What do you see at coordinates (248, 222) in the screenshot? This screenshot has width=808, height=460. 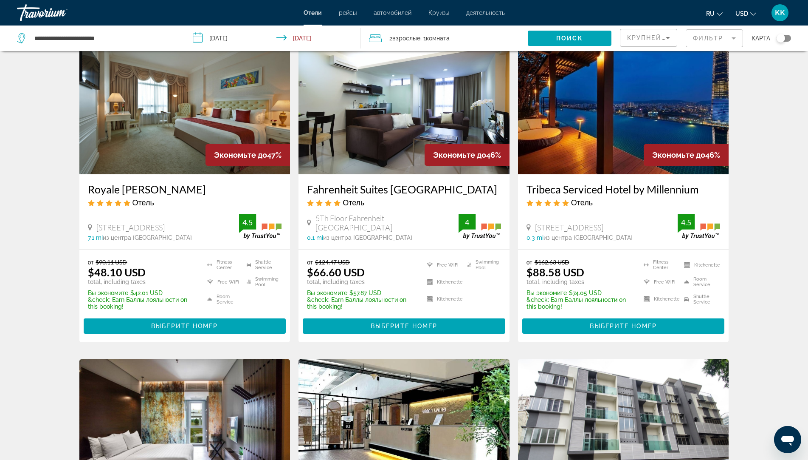 I see `div: 4.5` at bounding box center [248, 222].